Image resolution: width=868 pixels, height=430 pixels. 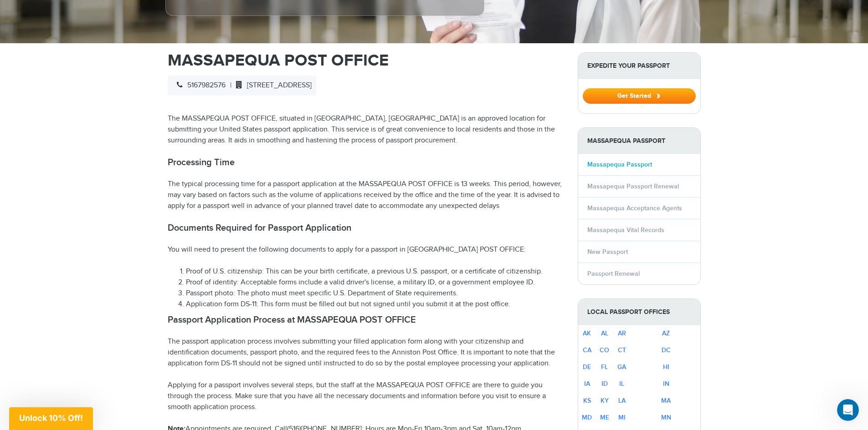 What do you see at coordinates (605, 384) in the screenshot?
I see `a: ID` at bounding box center [605, 384].